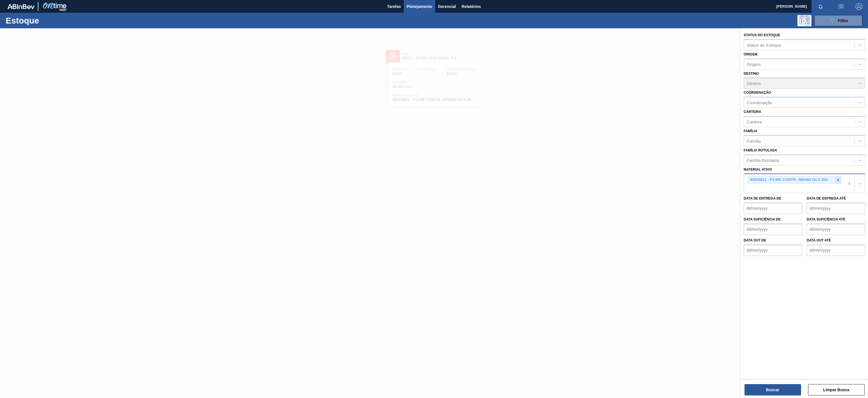  What do you see at coordinates (763, 219) in the screenshot?
I see `label: Data suficiência de` at bounding box center [763, 219].